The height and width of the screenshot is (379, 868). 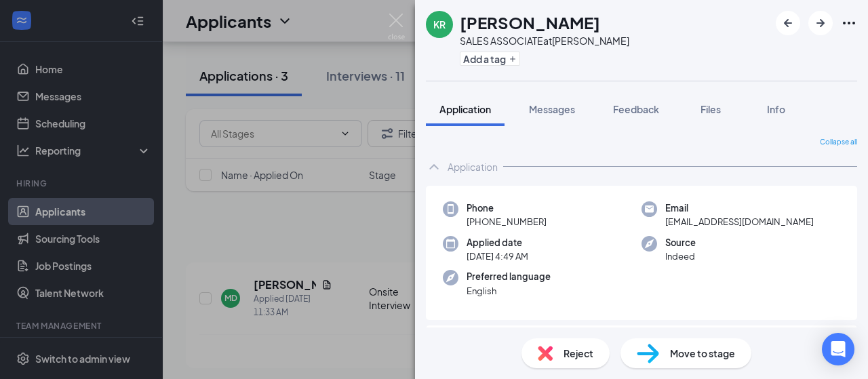 What do you see at coordinates (821, 23) in the screenshot?
I see `svg: ArrowRight` at bounding box center [821, 23].